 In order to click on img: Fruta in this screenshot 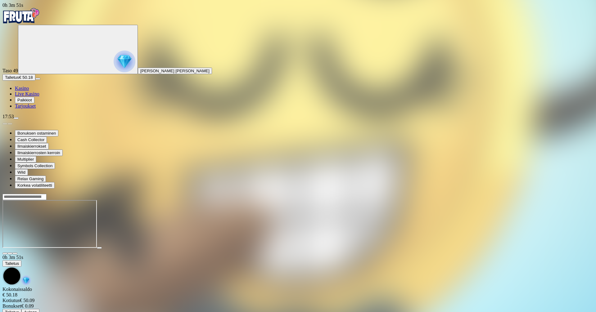, I will do `click(21, 16)`.